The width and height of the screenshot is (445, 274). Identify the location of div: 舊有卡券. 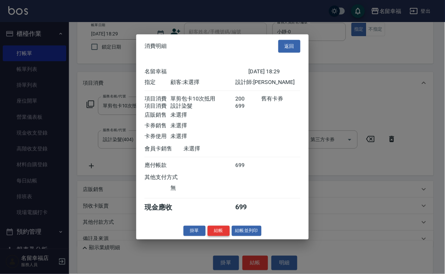
(281, 99).